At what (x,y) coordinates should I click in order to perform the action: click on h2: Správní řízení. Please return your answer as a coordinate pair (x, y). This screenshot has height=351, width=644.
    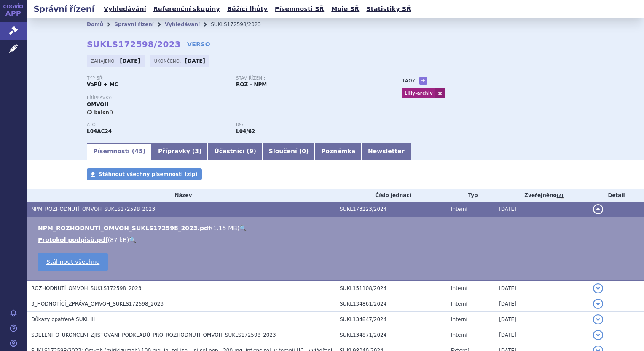
    Looking at the image, I should click on (64, 9).